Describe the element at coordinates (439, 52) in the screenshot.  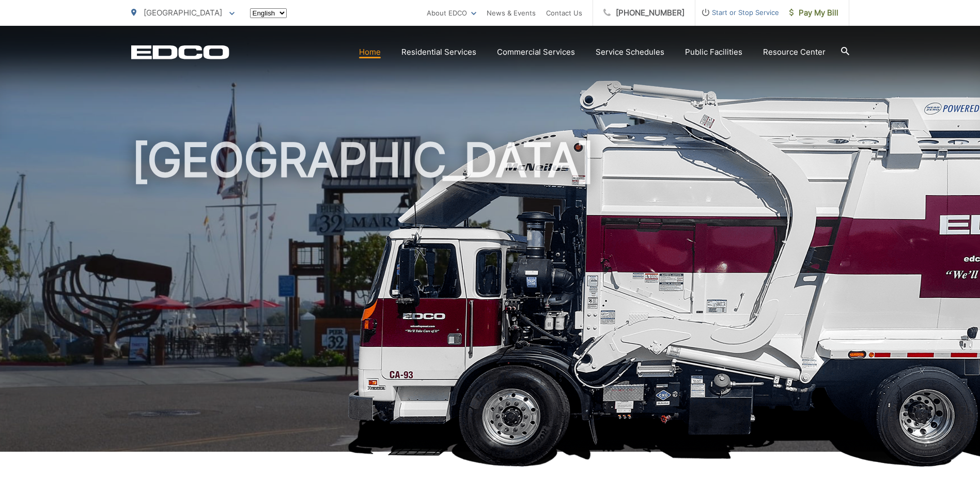
I see `a: Residential Services` at that location.